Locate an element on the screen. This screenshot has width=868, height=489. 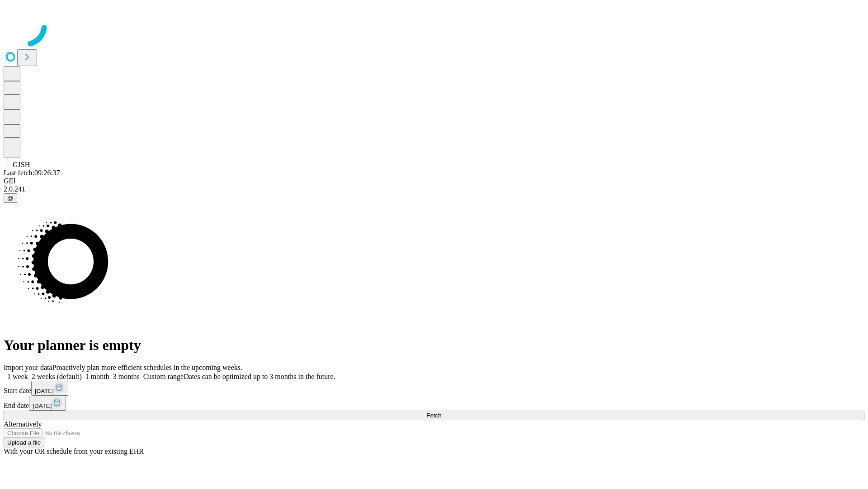
button: Upload a file is located at coordinates (24, 442).